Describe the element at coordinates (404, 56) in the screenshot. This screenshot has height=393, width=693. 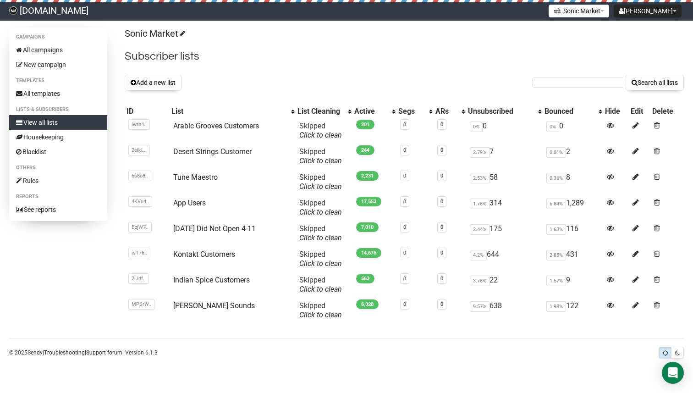
I see `h2: Subscriber lists` at that location.